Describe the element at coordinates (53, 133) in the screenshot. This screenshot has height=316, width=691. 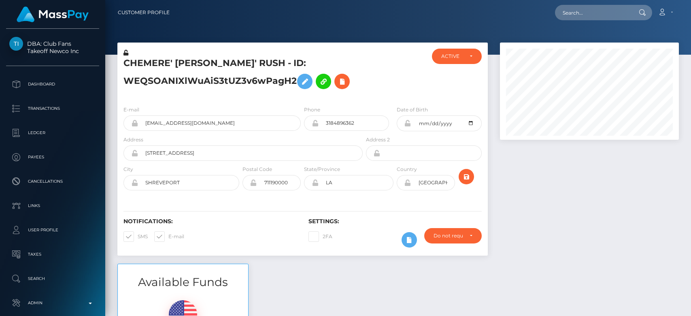
I see `a: Ledger` at that location.